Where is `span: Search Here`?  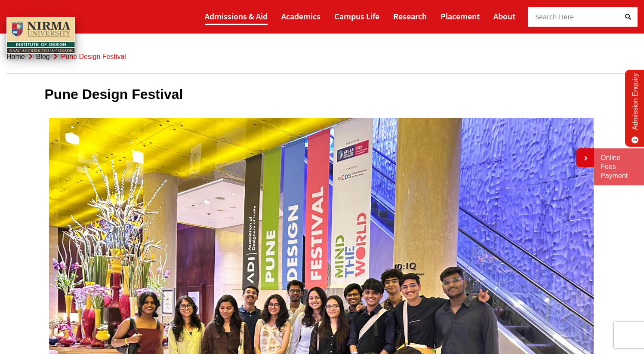
span: Search Here is located at coordinates (555, 17).